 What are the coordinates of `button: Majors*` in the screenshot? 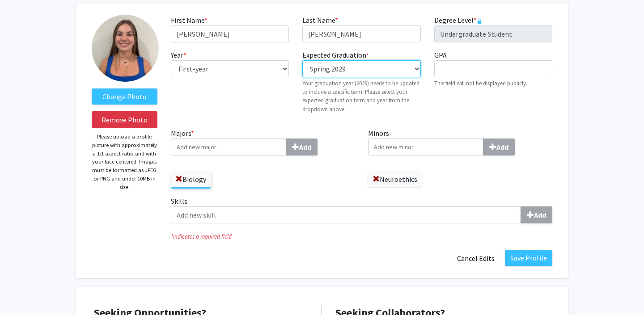 It's located at (301, 147).